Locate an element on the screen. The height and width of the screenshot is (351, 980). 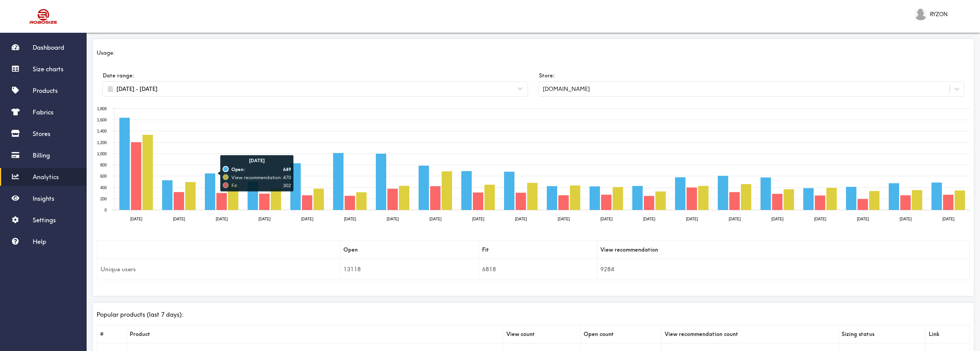
th: View recommendation count is located at coordinates (750, 334).